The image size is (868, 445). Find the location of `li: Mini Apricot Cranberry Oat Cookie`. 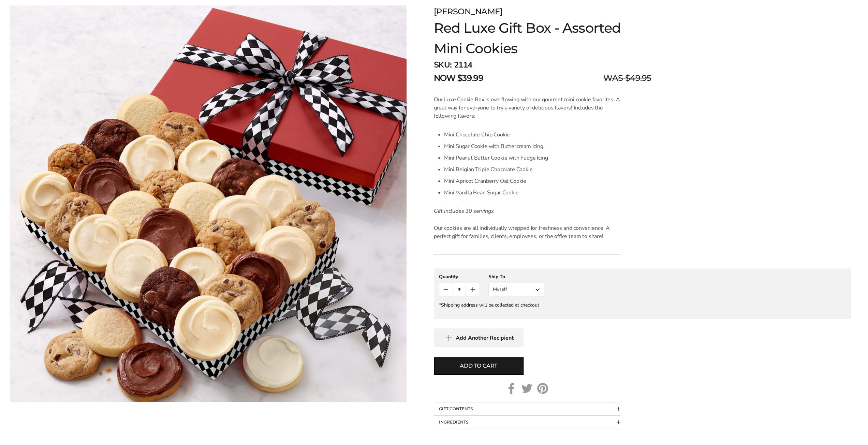

li: Mini Apricot Cranberry Oat Cookie is located at coordinates (532, 181).